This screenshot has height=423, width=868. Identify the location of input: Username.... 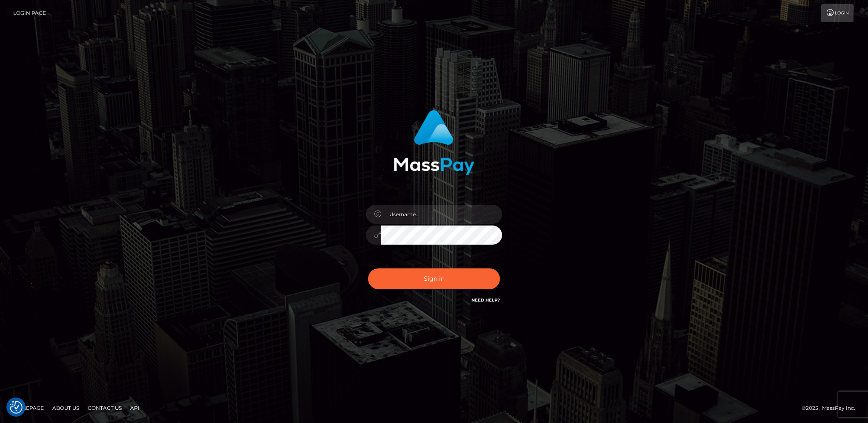
(441, 214).